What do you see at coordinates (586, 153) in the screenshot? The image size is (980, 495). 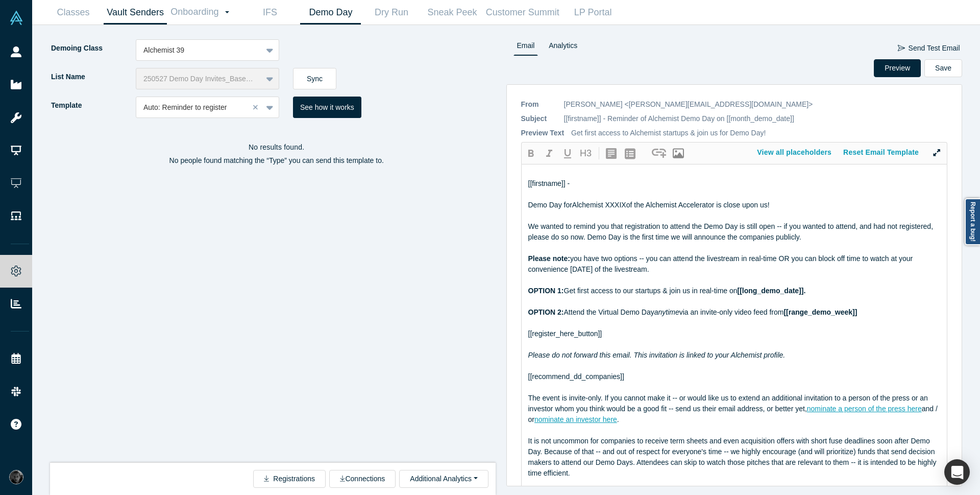 I see `button: H3` at bounding box center [586, 153].